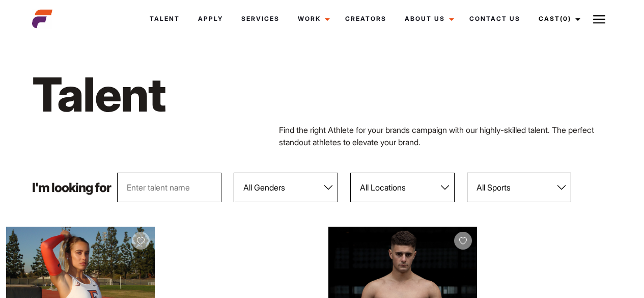  I want to click on input: Enter talent name, so click(169, 188).